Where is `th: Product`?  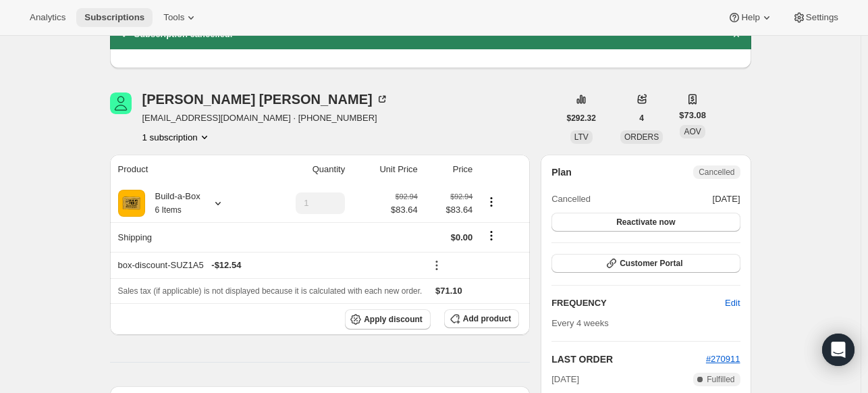
th: Product is located at coordinates (184, 170).